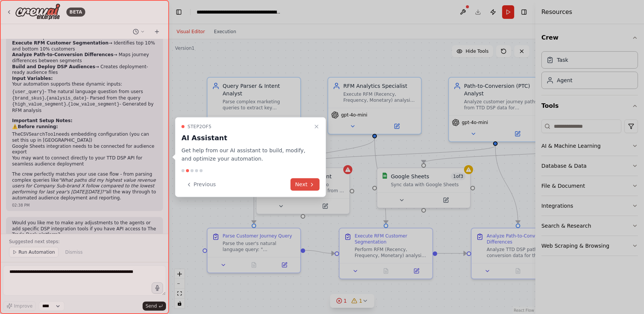  I want to click on button: Previous, so click(201, 184).